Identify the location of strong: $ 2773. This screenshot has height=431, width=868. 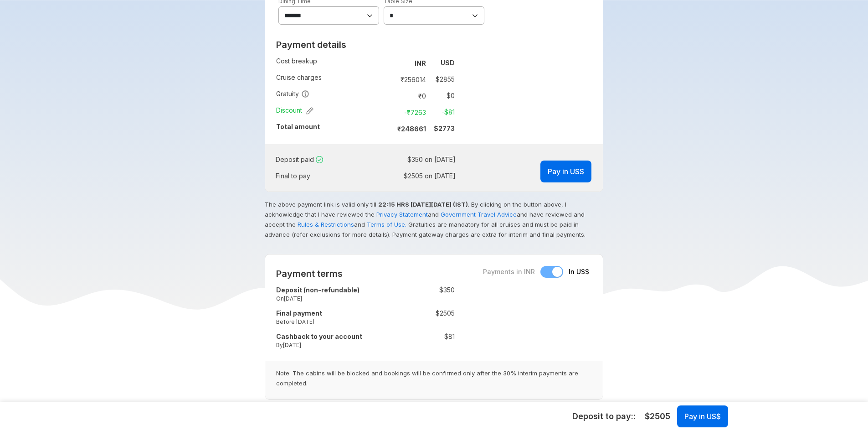
(444, 128).